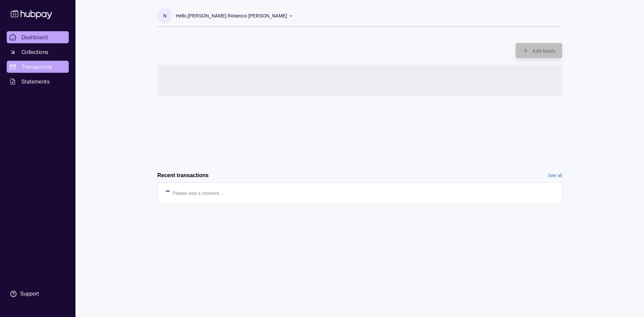 Image resolution: width=644 pixels, height=317 pixels. I want to click on span: Add funds, so click(544, 51).